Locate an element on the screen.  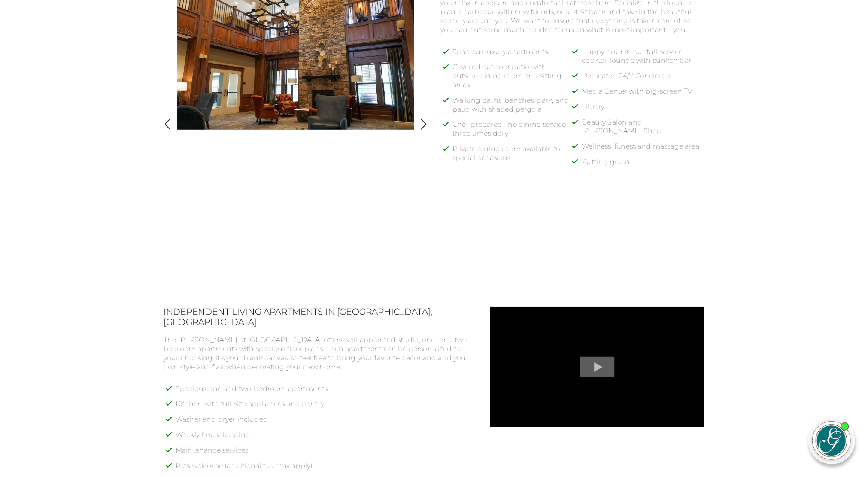
li: Media Center with big-screen TV is located at coordinates (644, 95).